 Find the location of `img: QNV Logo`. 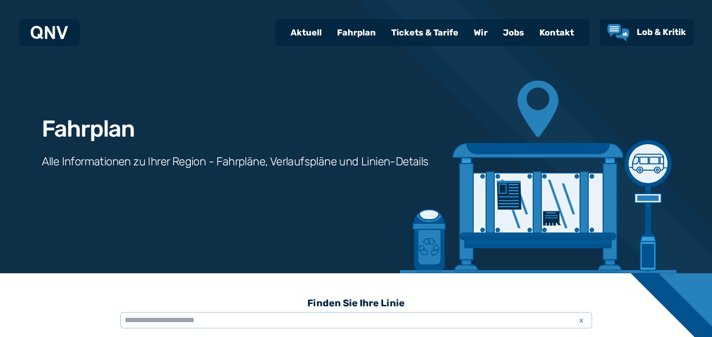

img: QNV Logo is located at coordinates (49, 33).